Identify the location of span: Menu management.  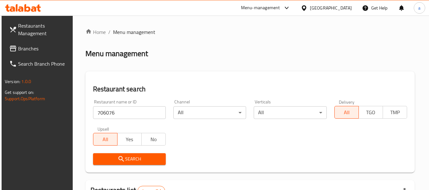
(134, 32).